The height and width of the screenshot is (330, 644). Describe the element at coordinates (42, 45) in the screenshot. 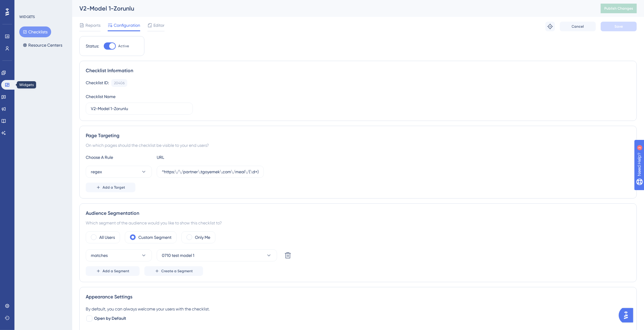

I see `button: Resource Centers` at that location.